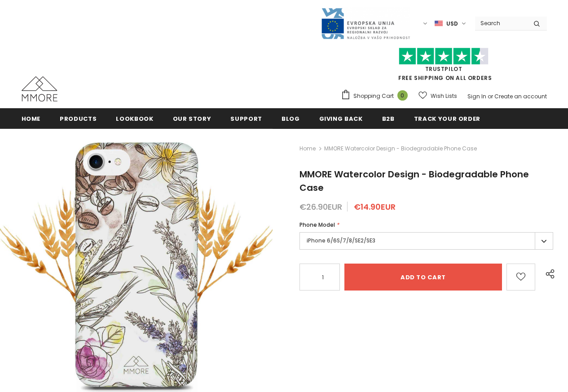  Describe the element at coordinates (447, 118) in the screenshot. I see `a: Track your order` at that location.